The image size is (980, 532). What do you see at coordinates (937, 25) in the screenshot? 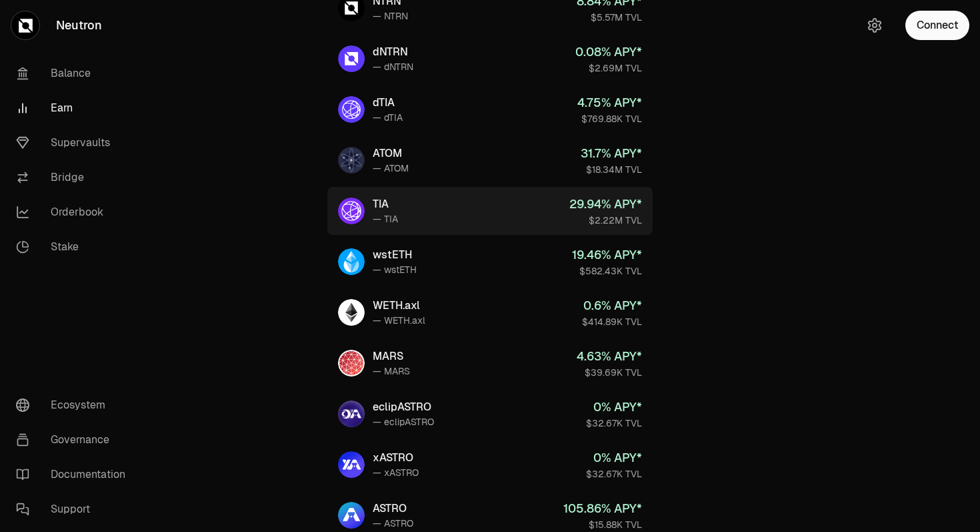
I see `button: Connect` at bounding box center [937, 25].